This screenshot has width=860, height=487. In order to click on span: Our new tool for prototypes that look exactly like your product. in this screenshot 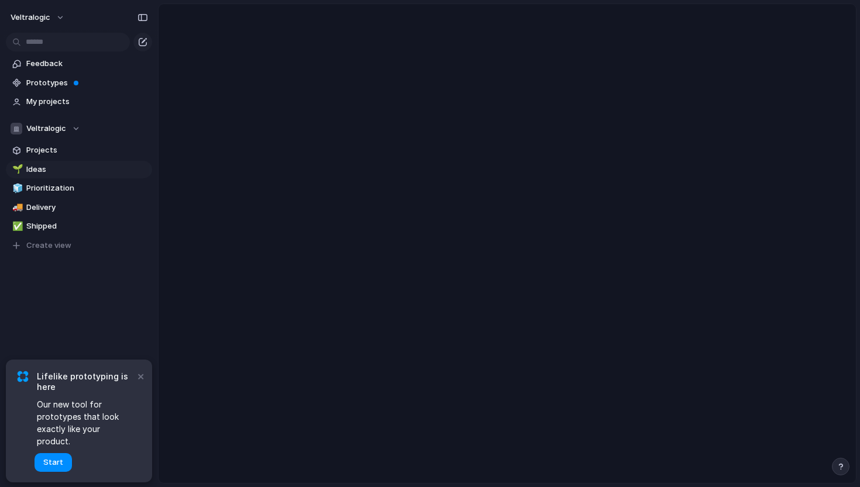, I will do `click(85, 423)`.